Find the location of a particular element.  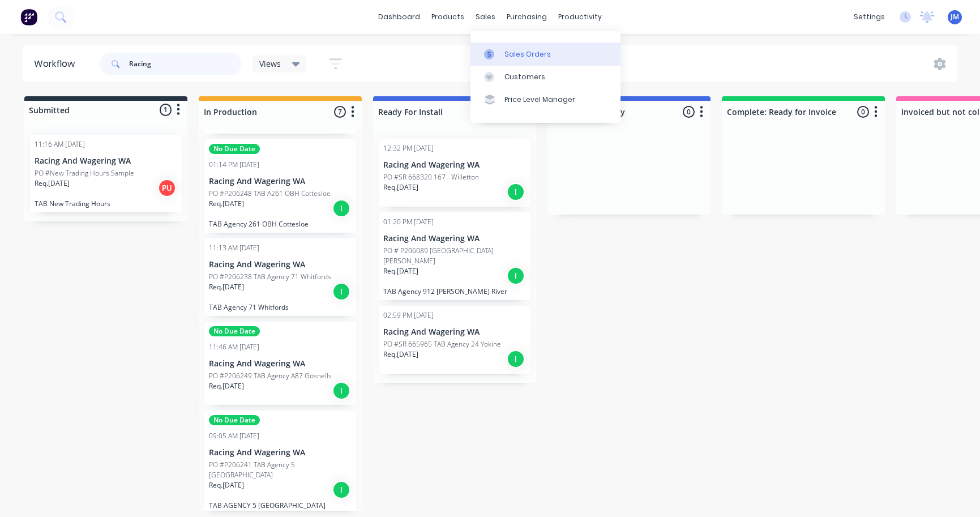

span: Views is located at coordinates (270, 64).